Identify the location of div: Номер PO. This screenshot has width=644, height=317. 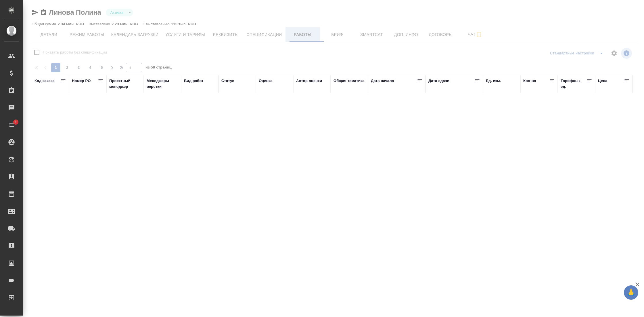
(81, 81).